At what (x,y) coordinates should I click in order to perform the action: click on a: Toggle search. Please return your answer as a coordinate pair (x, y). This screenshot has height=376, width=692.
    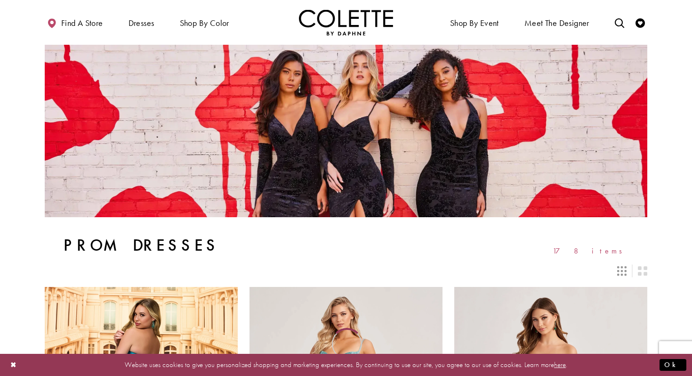
    Looking at the image, I should click on (619, 22).